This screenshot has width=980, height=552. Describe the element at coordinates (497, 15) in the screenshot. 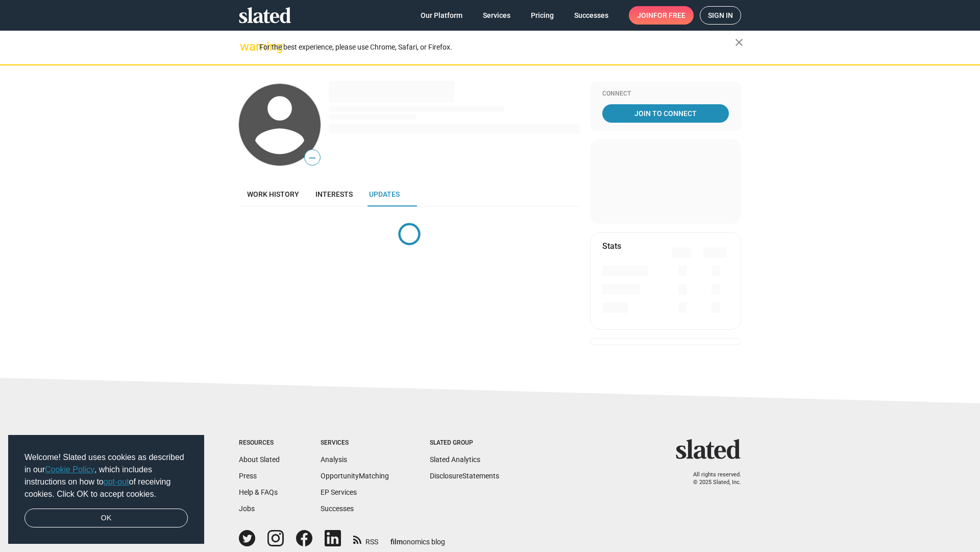

I see `a: Services` at that location.